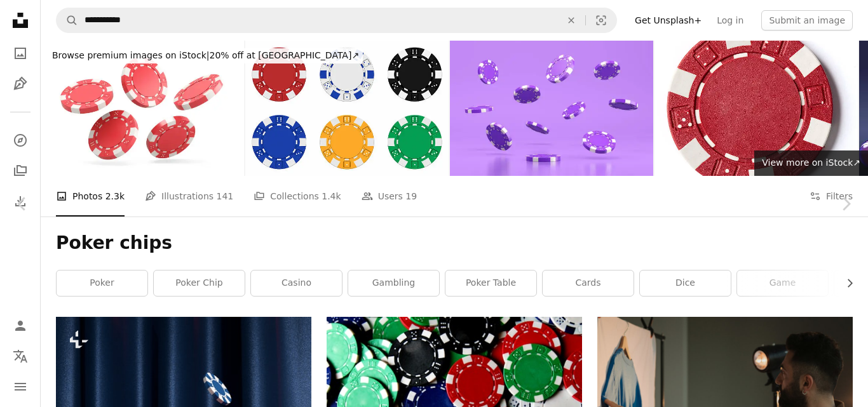 This screenshot has height=407, width=868. I want to click on a: Log in / Sign up, so click(21, 326).